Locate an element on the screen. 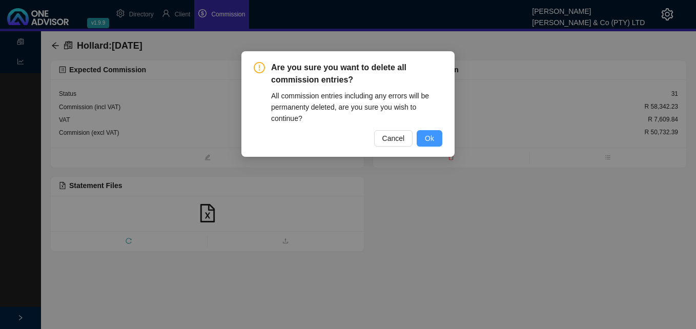  div: All commission entries including any errors will be permanenty deleted, are you sure you wish to ... is located at coordinates (357, 107).